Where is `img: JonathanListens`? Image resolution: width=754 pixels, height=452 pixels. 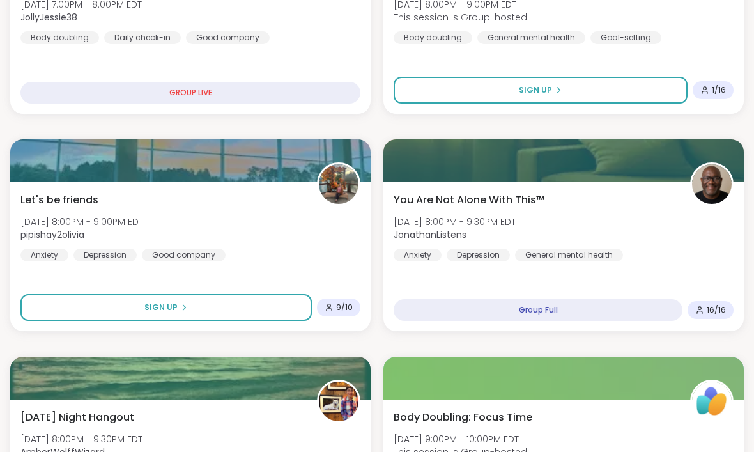
img: JonathanListens is located at coordinates (712, 184).